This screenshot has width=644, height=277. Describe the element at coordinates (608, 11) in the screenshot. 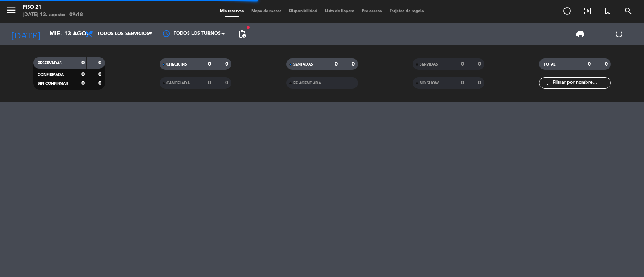

I see `i: turned_in_not` at that location.